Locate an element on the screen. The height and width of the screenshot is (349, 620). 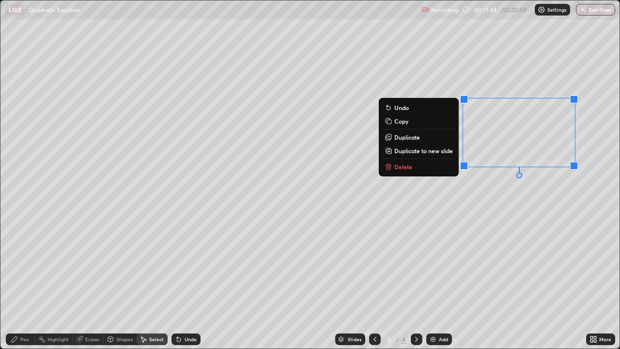
button: End Class is located at coordinates (595, 10).